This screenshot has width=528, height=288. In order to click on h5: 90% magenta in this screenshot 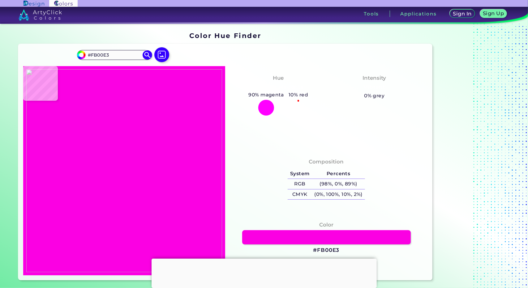, I will do `click(266, 95)`.